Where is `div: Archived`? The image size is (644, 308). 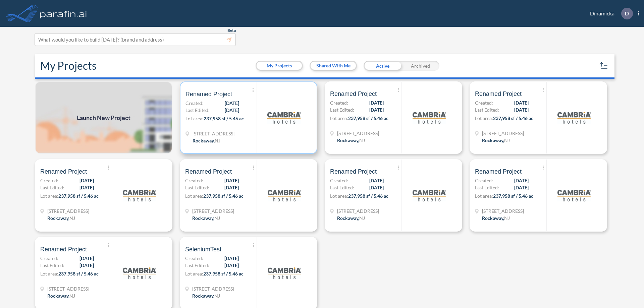 div: Archived is located at coordinates (420, 66).